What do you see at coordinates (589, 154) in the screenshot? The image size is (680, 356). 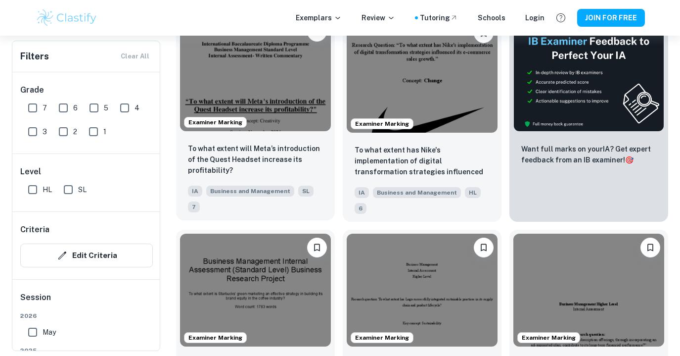 I see `p: Want full marks on your IA ? Get expert feedback from an IB examiner!` at bounding box center [589, 154].